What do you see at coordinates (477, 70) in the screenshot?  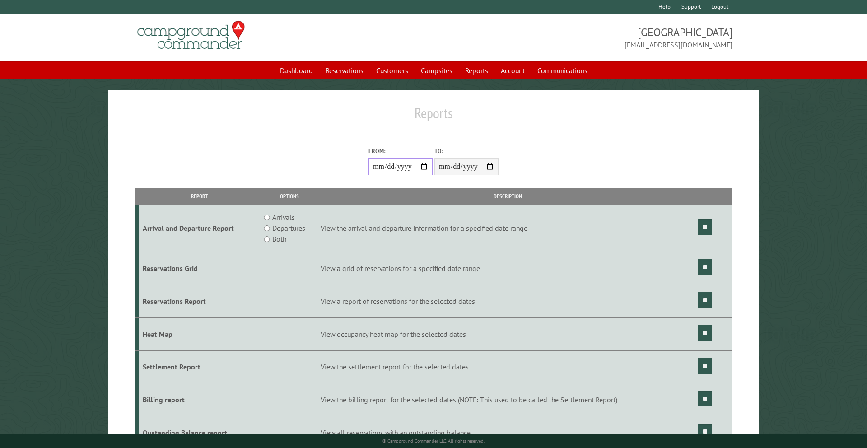 I see `a: Reports` at bounding box center [477, 70].